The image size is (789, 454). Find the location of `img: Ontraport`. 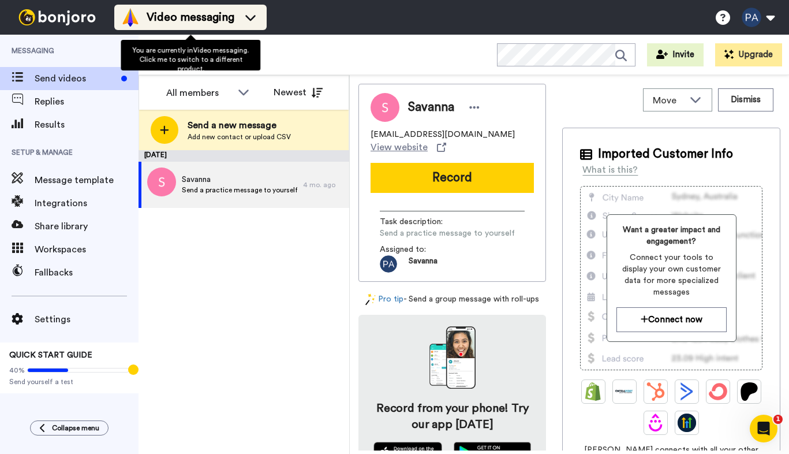

img: Ontraport is located at coordinates (625, 391).